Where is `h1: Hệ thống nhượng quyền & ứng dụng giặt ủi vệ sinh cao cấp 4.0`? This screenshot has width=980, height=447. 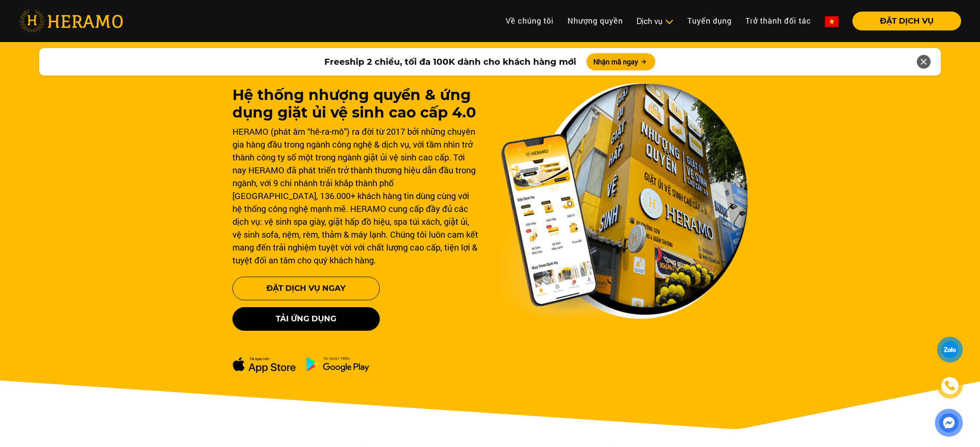
h1: Hệ thống nhượng quyền & ứng dụng giặt ủi vệ sinh cao cấp 4.0 is located at coordinates (356, 104).